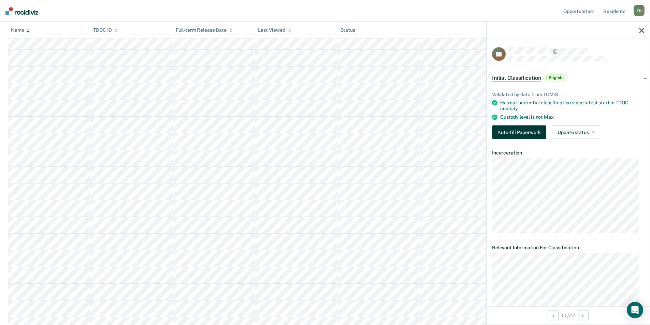  Describe the element at coordinates (635, 310) in the screenshot. I see `div: Open Intercom Messenger` at that location.